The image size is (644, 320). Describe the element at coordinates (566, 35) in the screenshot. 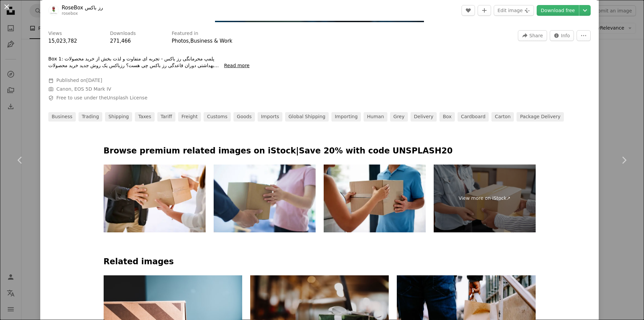

I see `span: Info` at that location.